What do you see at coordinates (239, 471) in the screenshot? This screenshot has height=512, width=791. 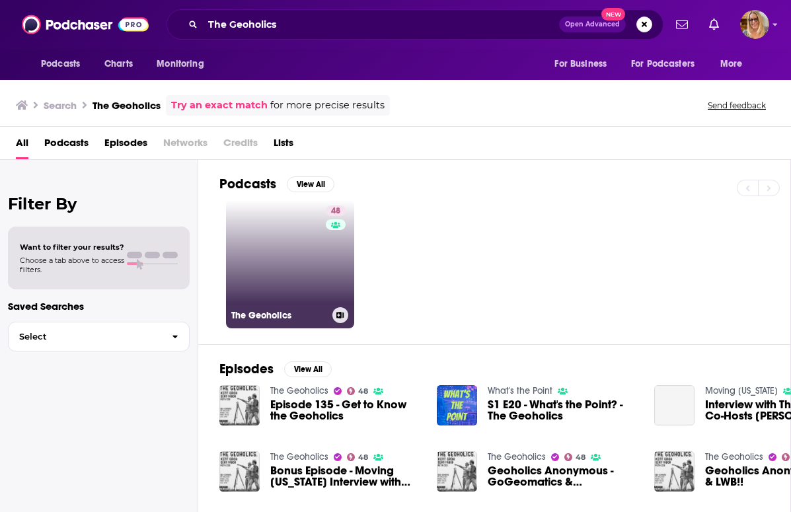 I see `img: Bonus Episode - Moving Arizona Interview with The Geoholics` at bounding box center [239, 471].